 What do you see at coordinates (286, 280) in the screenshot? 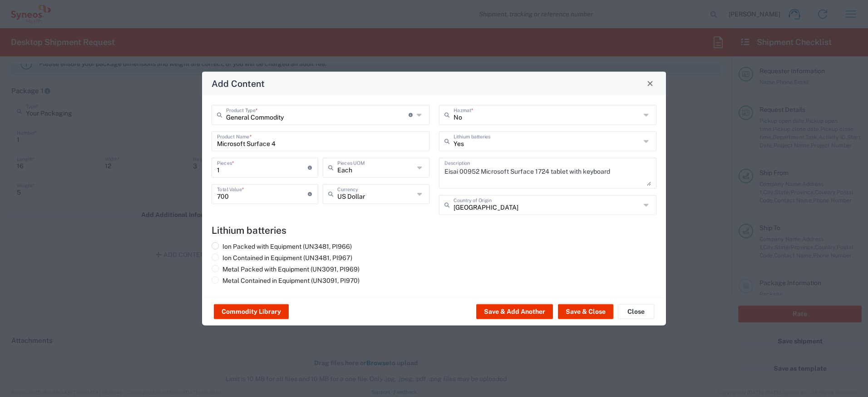
I see `label: Metal Contained in Equipment (UN3091, PI970)` at bounding box center [286, 280].